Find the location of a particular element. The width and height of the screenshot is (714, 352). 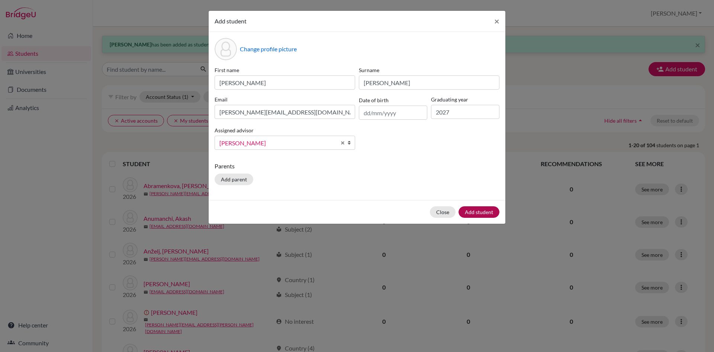

button: Add student is located at coordinates (479, 212).